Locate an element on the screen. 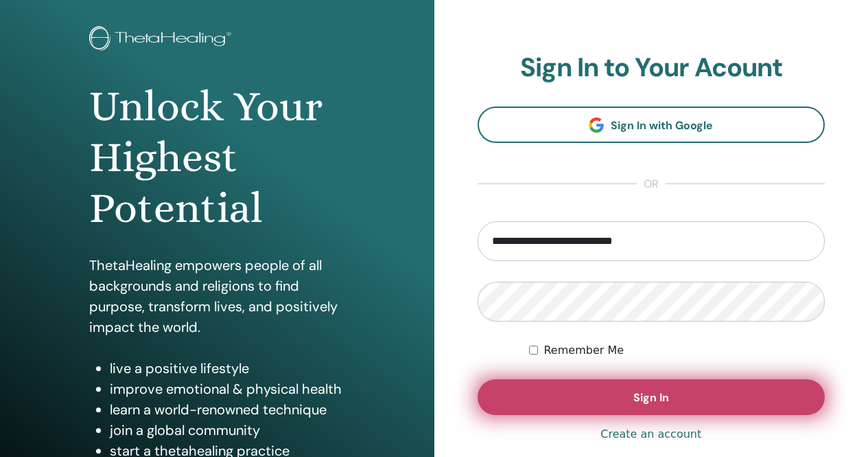 The image size is (868, 457). li: improve emotional & physical health is located at coordinates (227, 389).